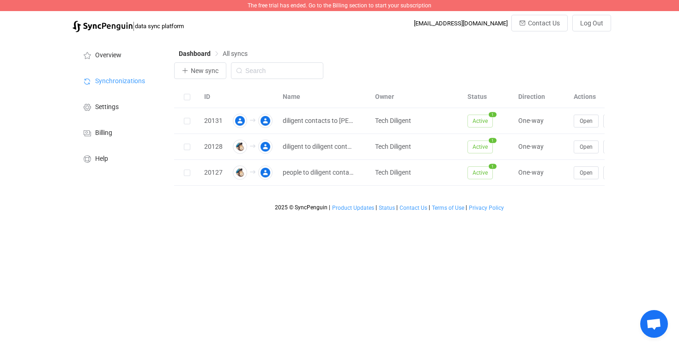  Describe the element at coordinates (235, 54) in the screenshot. I see `span: All syncs` at that location.